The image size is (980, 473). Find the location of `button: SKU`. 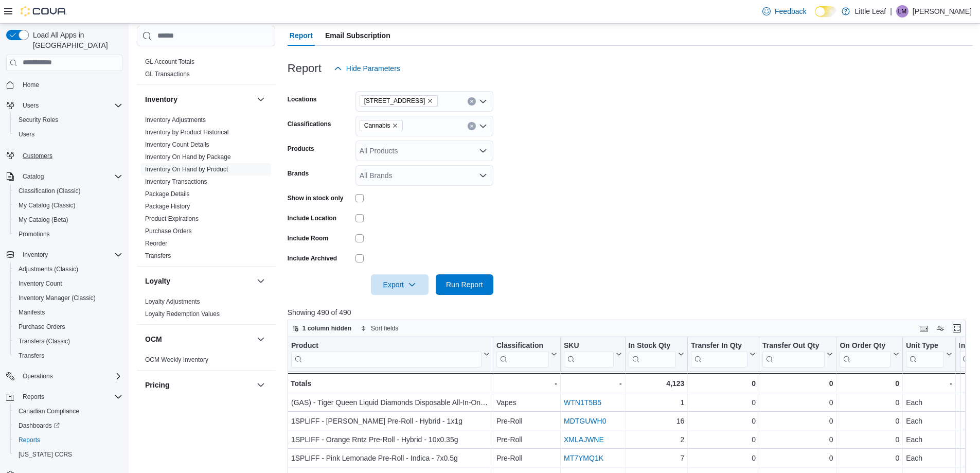

button: SKU is located at coordinates (592, 354).